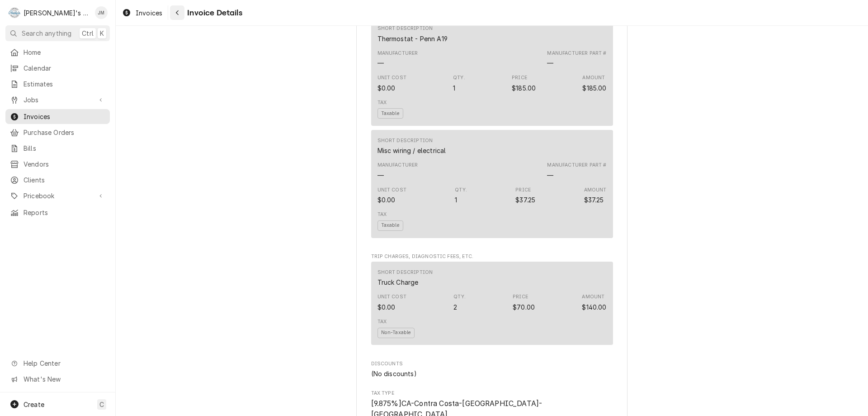 This screenshot has height=416, width=868. What do you see at coordinates (492, 126) in the screenshot?
I see `div: Parts and Materials` at bounding box center [492, 126].